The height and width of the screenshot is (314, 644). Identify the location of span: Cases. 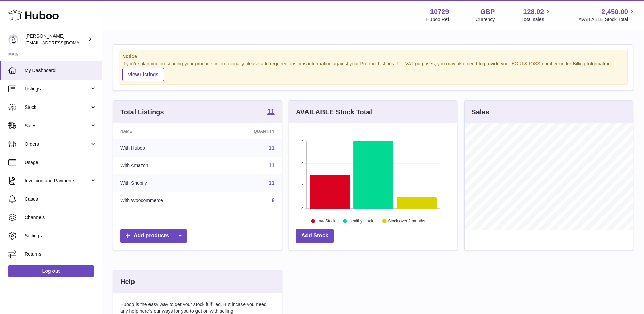
(61, 199).